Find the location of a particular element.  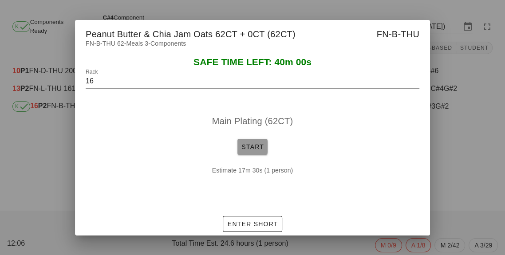

span: Enter Short is located at coordinates (252, 224).